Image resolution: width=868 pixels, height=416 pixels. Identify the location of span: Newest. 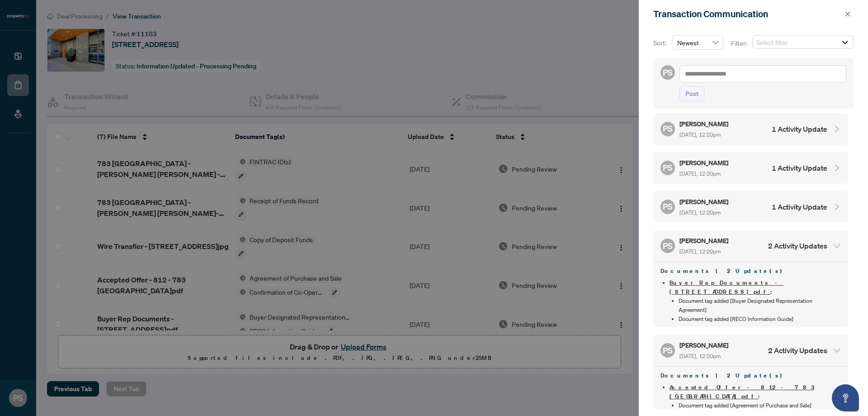
(698, 43).